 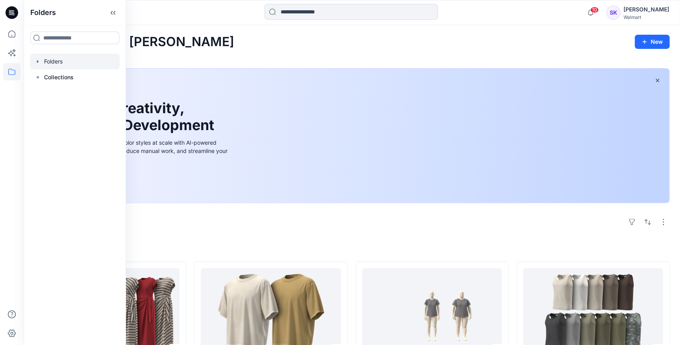 What do you see at coordinates (59, 77) in the screenshot?
I see `p: Collections` at bounding box center [59, 77].